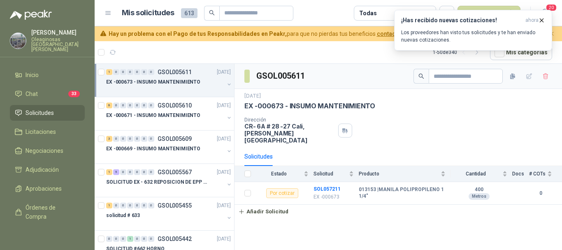 Image resolution: width=562 pixels, height=250 pixels. Describe the element at coordinates (109, 105) in the screenshot. I see `div: 6` at that location.